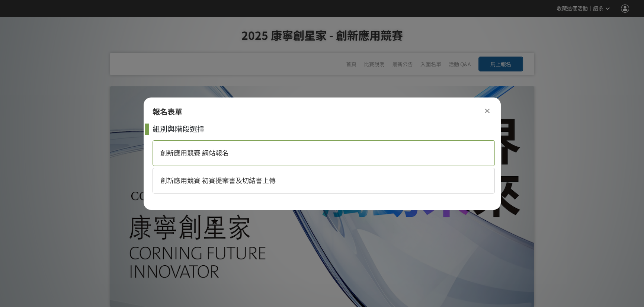  Describe the element at coordinates (324, 129) in the screenshot. I see `div: 組別與階段選擇` at that location.